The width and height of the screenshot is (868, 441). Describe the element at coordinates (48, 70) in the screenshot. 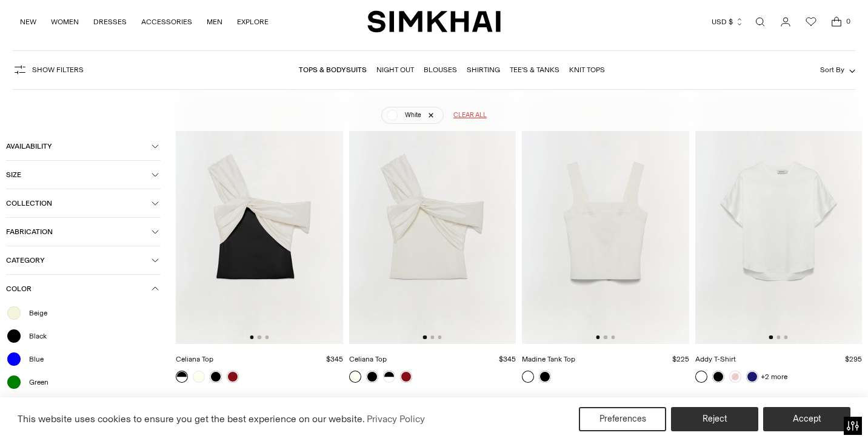

I see `button: Show Filters` at that location.